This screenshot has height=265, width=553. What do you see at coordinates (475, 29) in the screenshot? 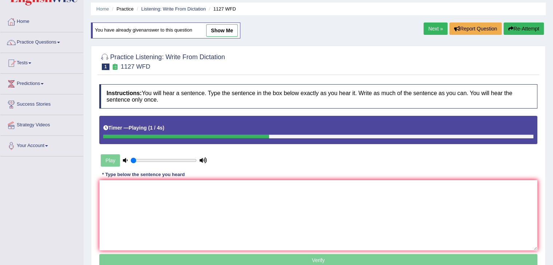
I see `button: Report Question` at bounding box center [475, 29].